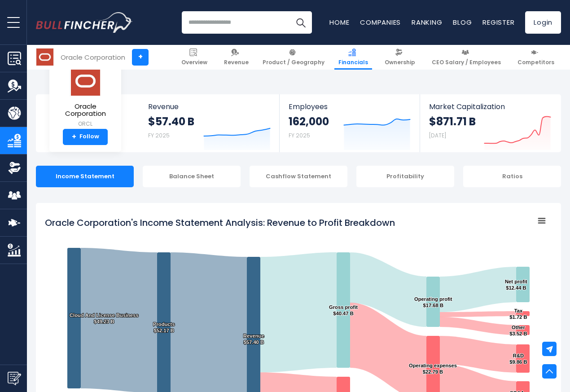 The height and width of the screenshot is (392, 570). What do you see at coordinates (171, 121) in the screenshot?
I see `strong: $57.40 B` at bounding box center [171, 121].